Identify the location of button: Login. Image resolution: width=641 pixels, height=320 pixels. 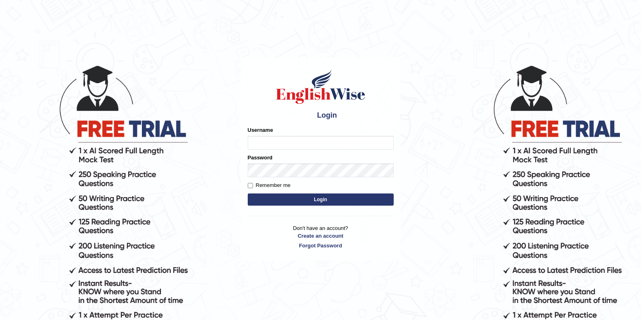
(321, 199).